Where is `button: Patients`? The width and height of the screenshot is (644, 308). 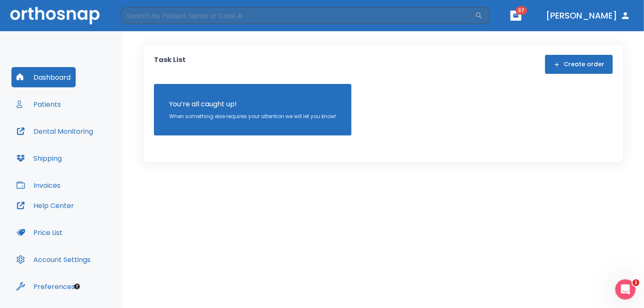
button: Patients is located at coordinates (39, 104).